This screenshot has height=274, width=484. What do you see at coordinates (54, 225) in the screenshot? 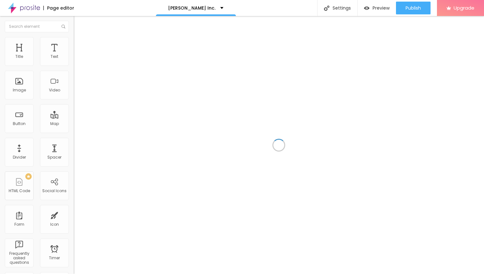
I see `div: Icon` at bounding box center [54, 225].